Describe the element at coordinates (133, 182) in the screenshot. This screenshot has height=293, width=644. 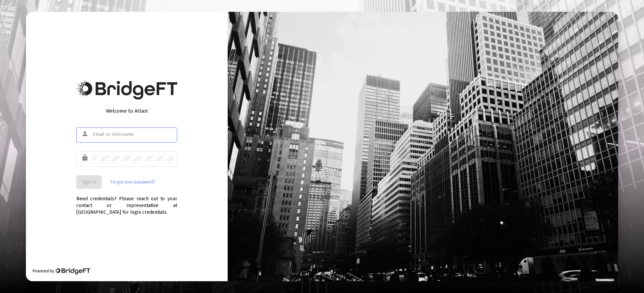
I see `a: Forgot your password?` at that location.